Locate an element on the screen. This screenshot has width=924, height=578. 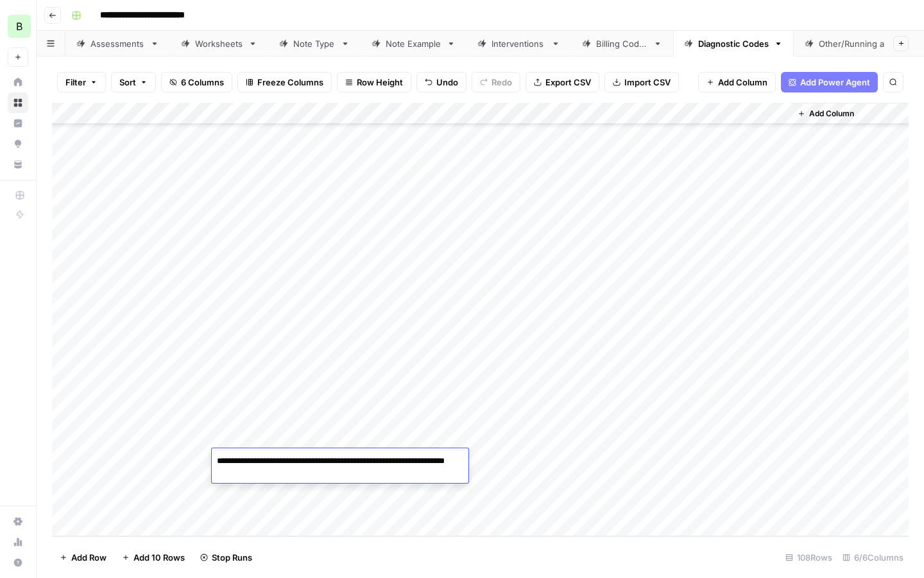
div: Interventions is located at coordinates (518, 44).